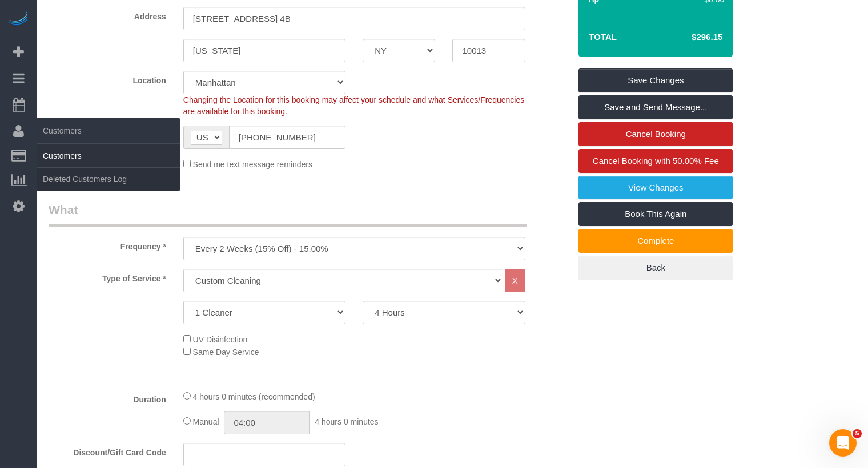  Describe the element at coordinates (18, 20) in the screenshot. I see `a: Automaid Logo` at that location.